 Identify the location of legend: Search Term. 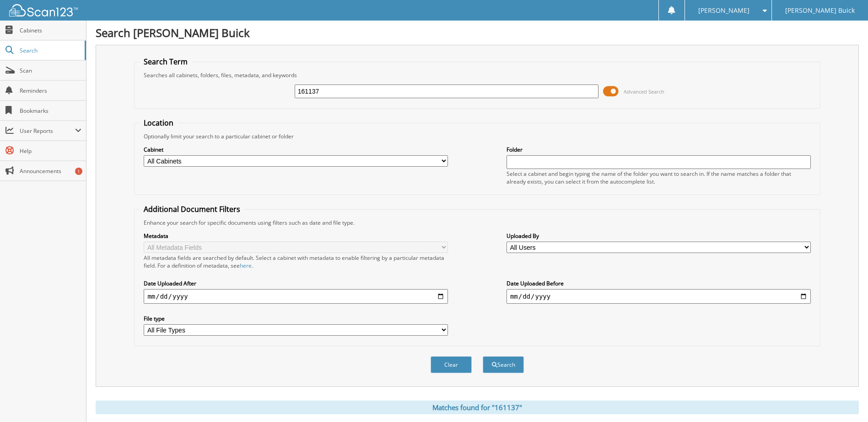
(165, 62).